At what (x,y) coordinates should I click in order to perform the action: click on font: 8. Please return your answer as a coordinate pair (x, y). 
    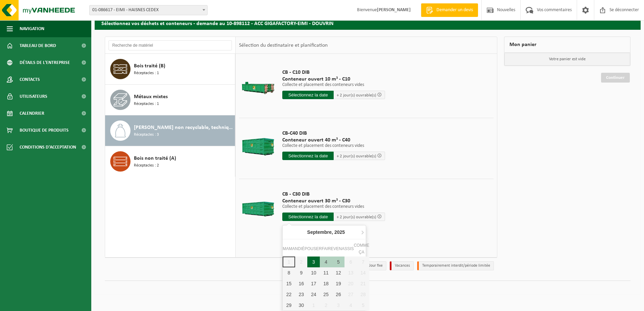
    Looking at the image, I should click on (289, 273).